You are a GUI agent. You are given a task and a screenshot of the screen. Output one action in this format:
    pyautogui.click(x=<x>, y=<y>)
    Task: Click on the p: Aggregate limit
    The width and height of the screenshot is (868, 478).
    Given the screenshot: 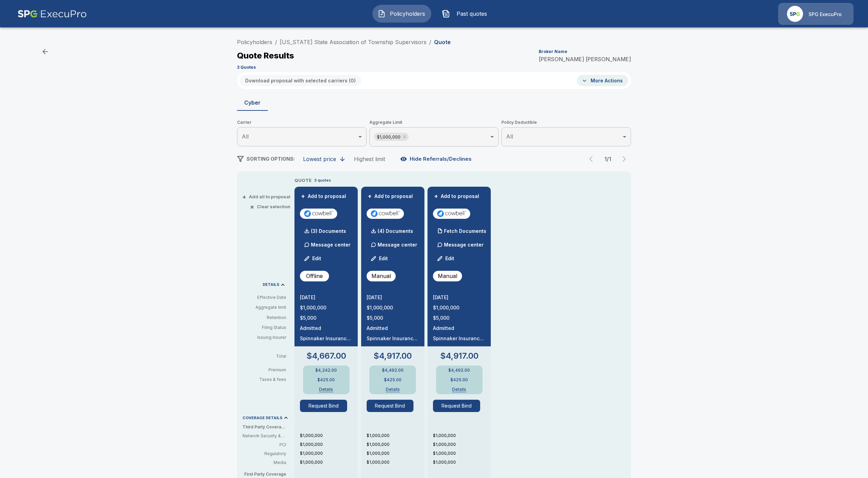 What is the action you would take?
    pyautogui.click(x=264, y=308)
    